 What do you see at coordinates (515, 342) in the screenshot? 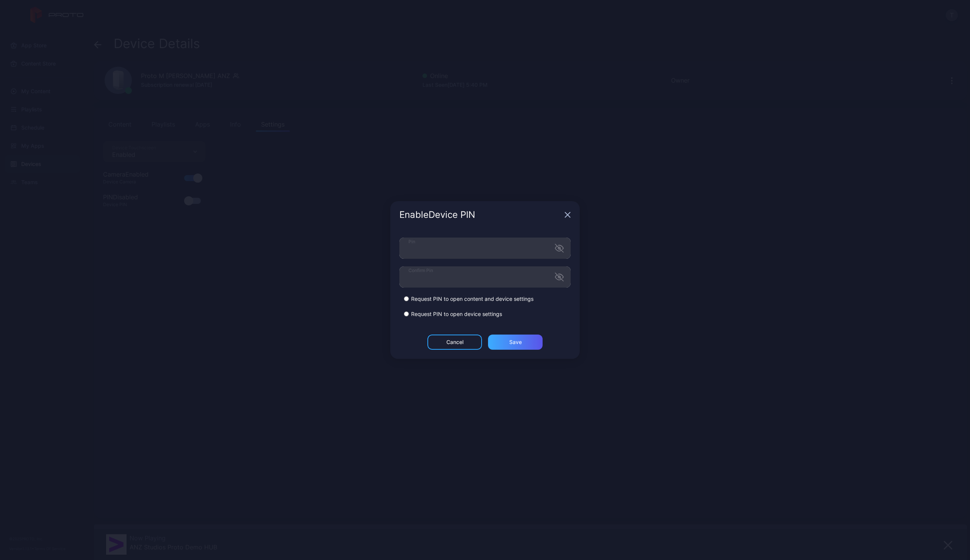
I see `button: Save` at bounding box center [515, 342].